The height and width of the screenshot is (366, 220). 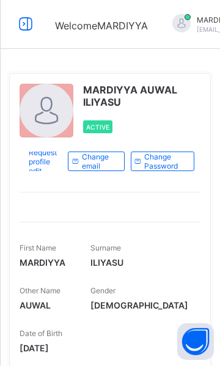 I want to click on span: Request profile edit, so click(x=43, y=161).